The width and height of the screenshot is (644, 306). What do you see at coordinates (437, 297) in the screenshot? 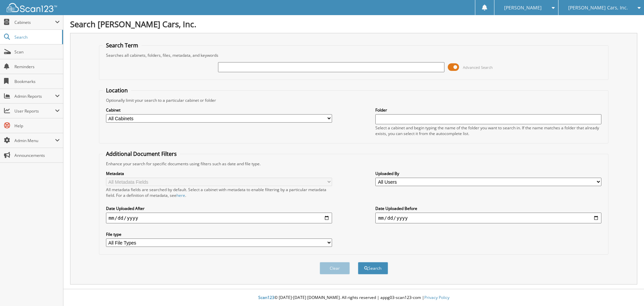
I see `a: Privacy Policy` at bounding box center [437, 297].